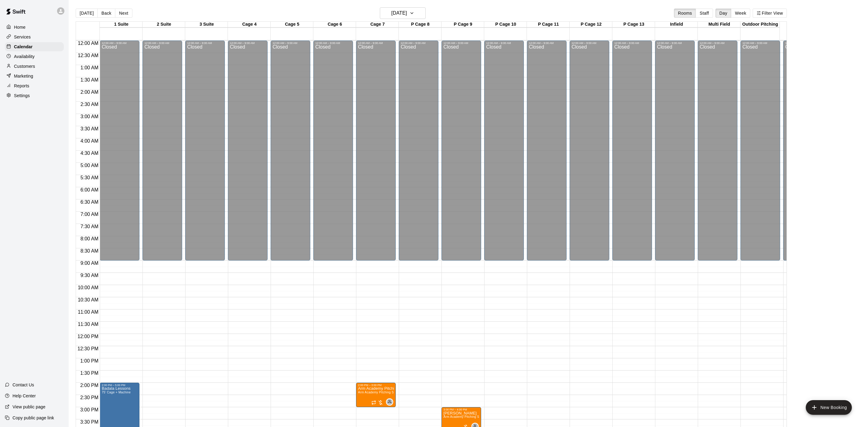 The image size is (868, 427). What do you see at coordinates (25, 56) in the screenshot?
I see `p: Availability` at bounding box center [25, 56].